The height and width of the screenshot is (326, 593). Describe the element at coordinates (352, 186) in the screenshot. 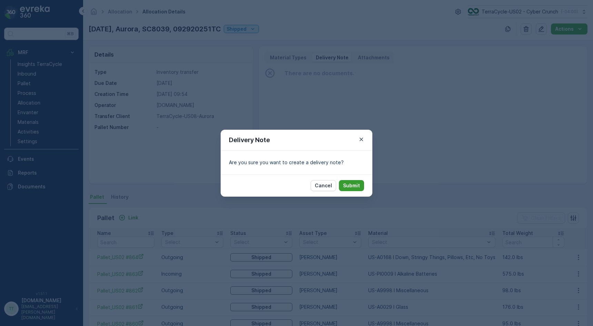

I see `p: Submit` at that location.